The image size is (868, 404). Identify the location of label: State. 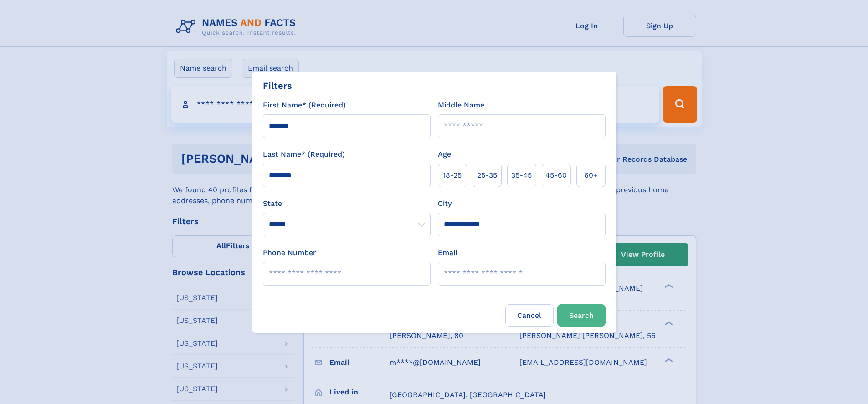
(347, 204).